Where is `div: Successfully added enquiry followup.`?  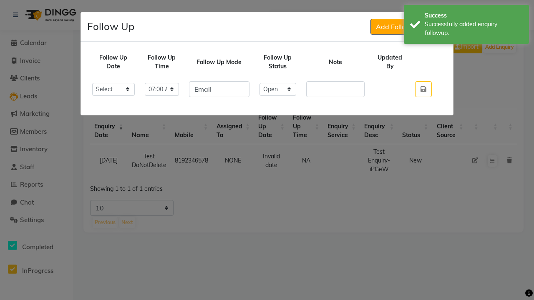
div: Successfully added enquiry followup. is located at coordinates (473, 29).